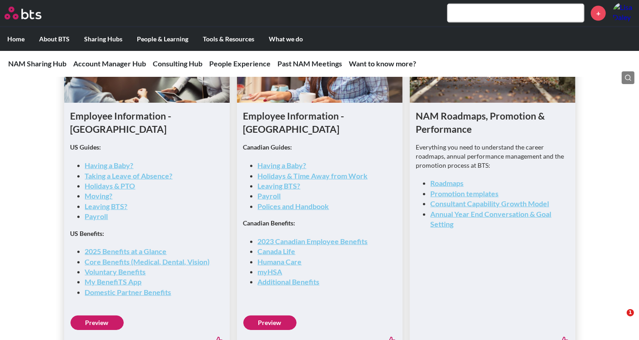 The width and height of the screenshot is (639, 340). I want to click on a: Want to know more?, so click(382, 63).